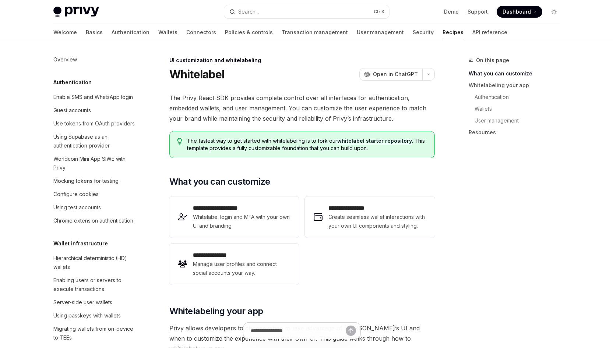 This screenshot has width=613, height=348. Describe the element at coordinates (302, 108) in the screenshot. I see `span: The Privy React SDK provides complete control over all interfaces for authentication, embedded wa...` at that location.